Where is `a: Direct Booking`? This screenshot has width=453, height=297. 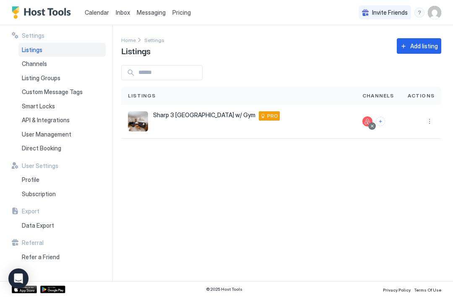
a: Direct Booking is located at coordinates (62, 148).